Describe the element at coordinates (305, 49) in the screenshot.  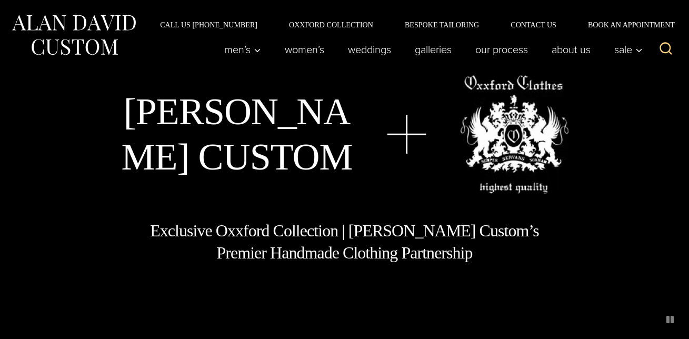
I see `a: Women’s` at that location.